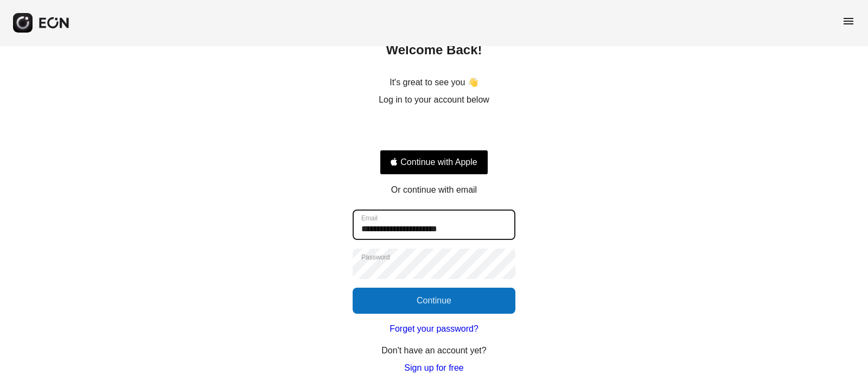  Describe the element at coordinates (848, 21) in the screenshot. I see `span: menu` at that location.